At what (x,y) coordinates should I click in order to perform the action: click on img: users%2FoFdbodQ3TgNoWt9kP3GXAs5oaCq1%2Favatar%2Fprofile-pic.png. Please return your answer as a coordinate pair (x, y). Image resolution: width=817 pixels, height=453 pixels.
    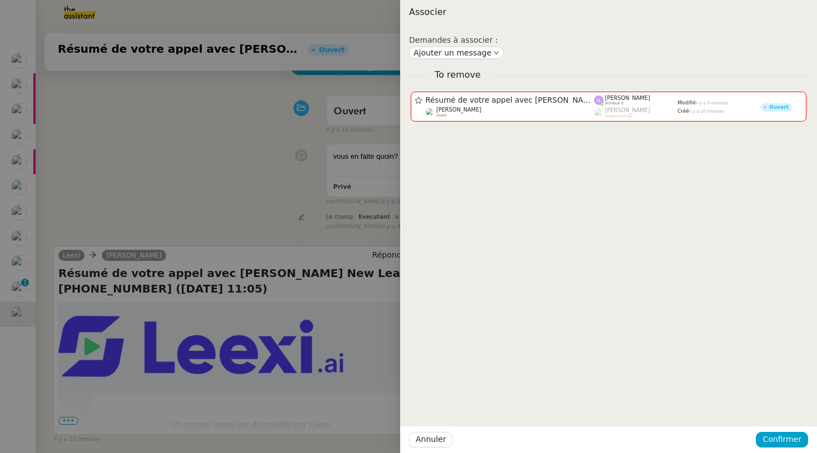
    Looking at the image, I should click on (599, 113).